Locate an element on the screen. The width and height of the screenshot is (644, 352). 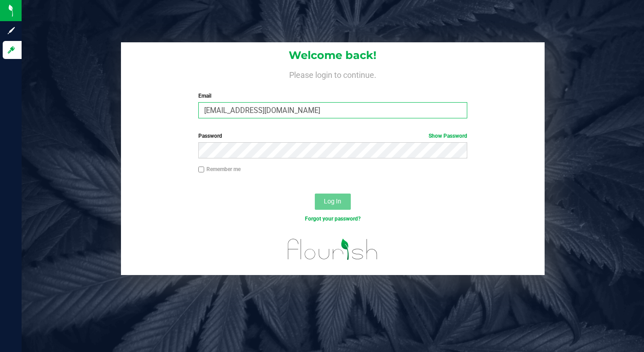
h1: Welcome back! is located at coordinates (333, 56).